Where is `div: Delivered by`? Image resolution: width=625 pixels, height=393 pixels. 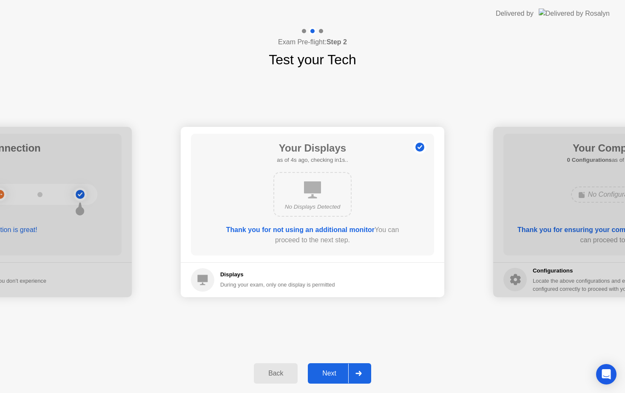
div: Delivered by is located at coordinates (515, 14).